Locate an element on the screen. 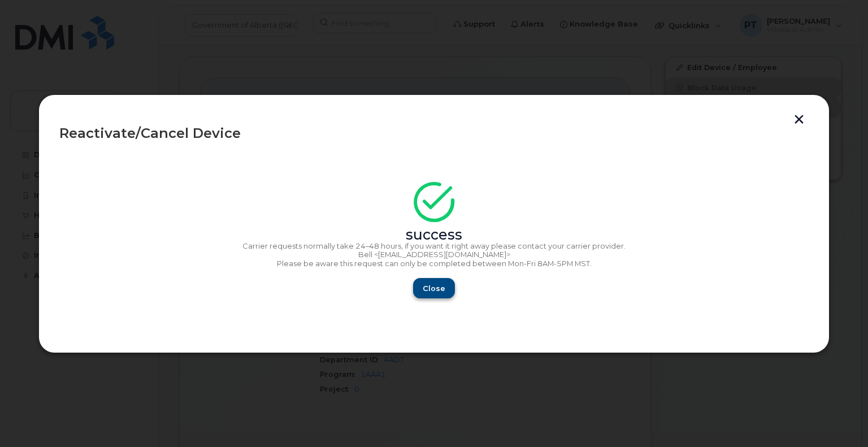  div: Reactivate/Cancel Device is located at coordinates (434, 133).